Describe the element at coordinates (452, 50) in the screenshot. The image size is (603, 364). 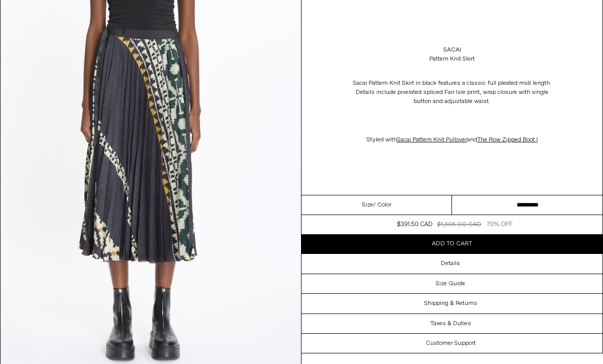
I see `a: Sacai` at that location.